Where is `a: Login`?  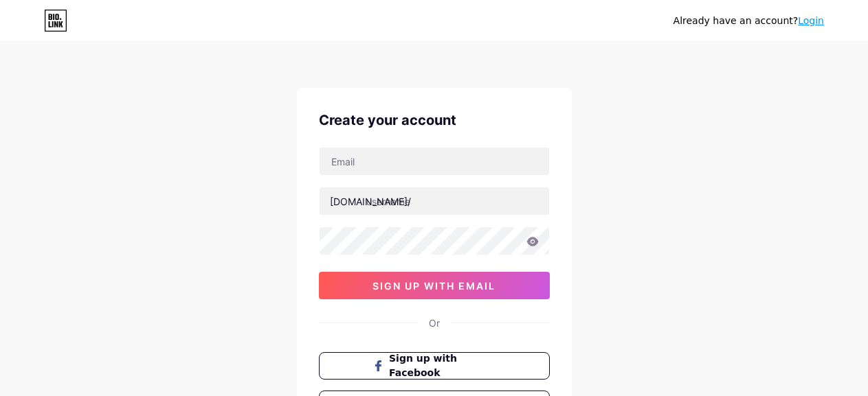 a: Login is located at coordinates (811, 21).